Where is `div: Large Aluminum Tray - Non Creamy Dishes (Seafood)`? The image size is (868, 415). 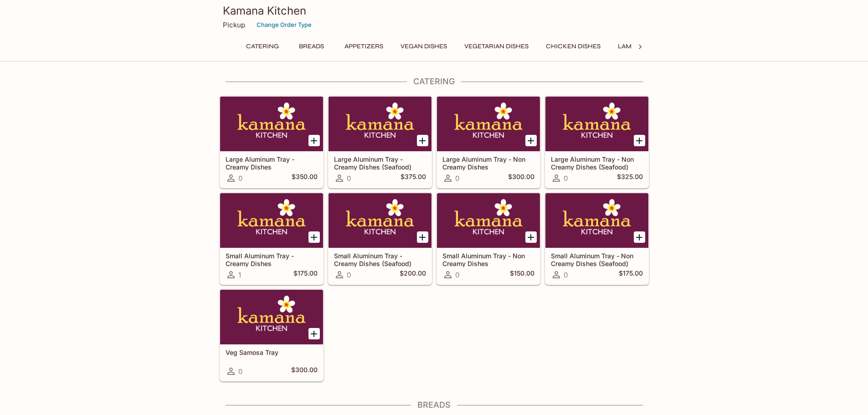
div: Large Aluminum Tray - Non Creamy Dishes (Seafood) is located at coordinates (597, 124).